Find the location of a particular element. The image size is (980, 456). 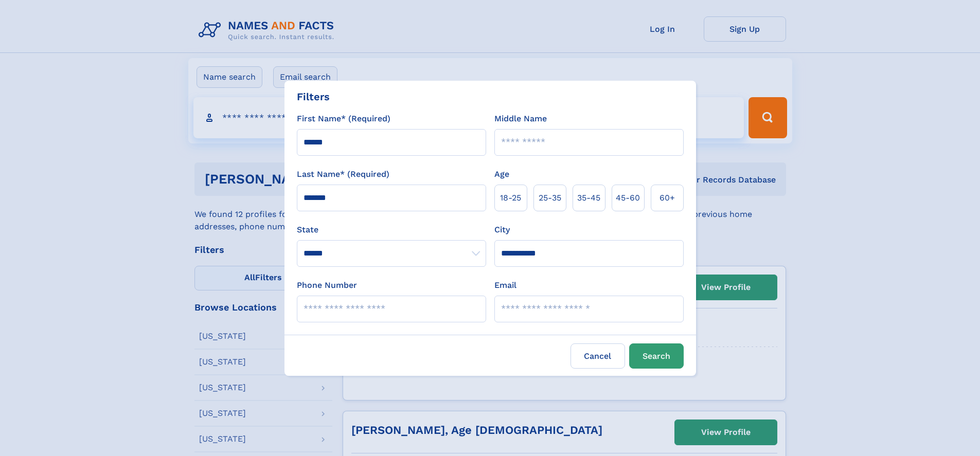

label: Middle Name is located at coordinates (521, 119).